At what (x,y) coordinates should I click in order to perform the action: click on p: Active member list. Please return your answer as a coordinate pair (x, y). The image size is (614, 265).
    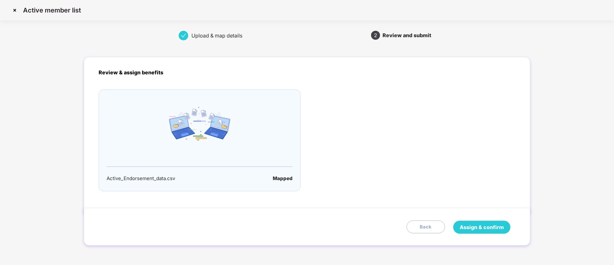
    Looking at the image, I should click on (52, 10).